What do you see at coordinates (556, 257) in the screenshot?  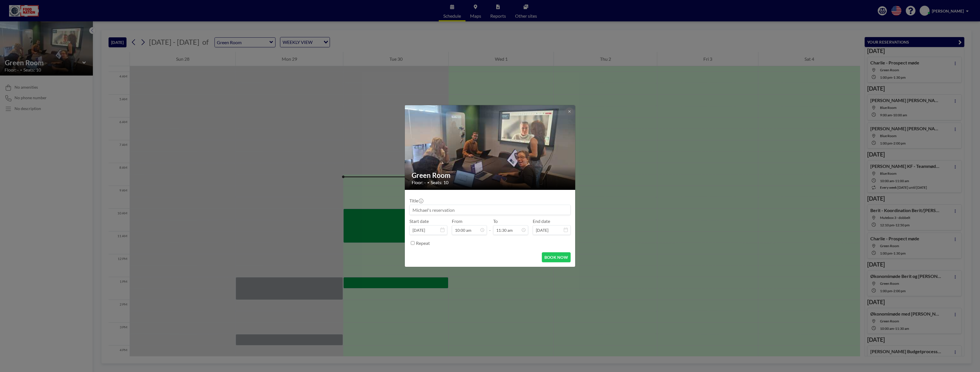 I see `button: BOOK NOW` at bounding box center [556, 257].